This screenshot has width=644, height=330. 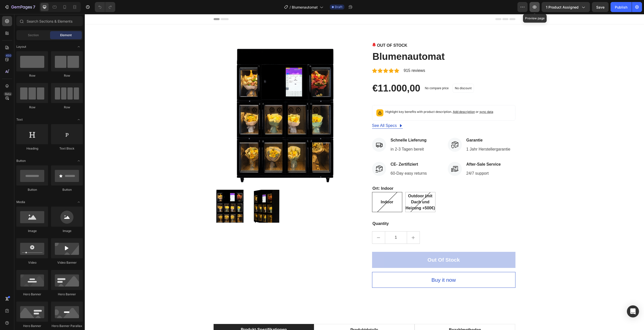 What do you see at coordinates (633, 311) in the screenshot?
I see `div: Open Intercom Messenger` at bounding box center [633, 311].